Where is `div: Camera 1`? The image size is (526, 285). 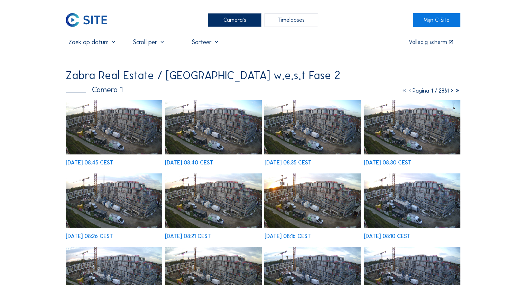 div: Camera 1 is located at coordinates (94, 90).